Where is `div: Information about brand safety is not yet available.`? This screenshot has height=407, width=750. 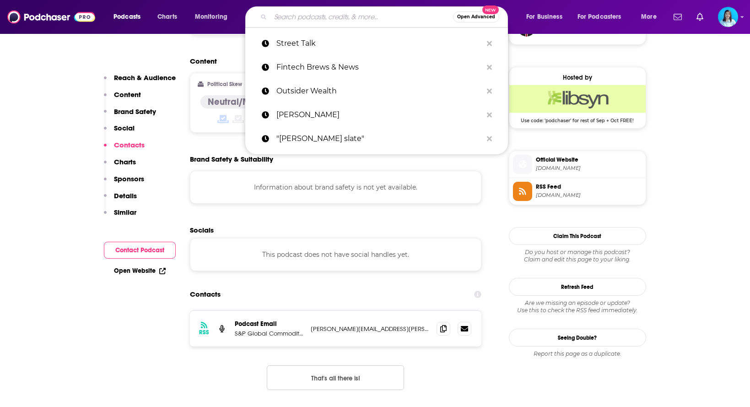
div: Information about brand safety is not yet available. is located at coordinates (336, 187).